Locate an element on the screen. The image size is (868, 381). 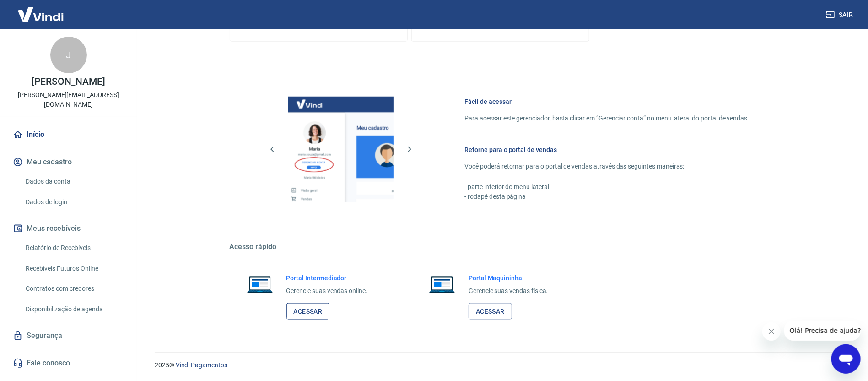
a: Segurança is located at coordinates (68, 335).